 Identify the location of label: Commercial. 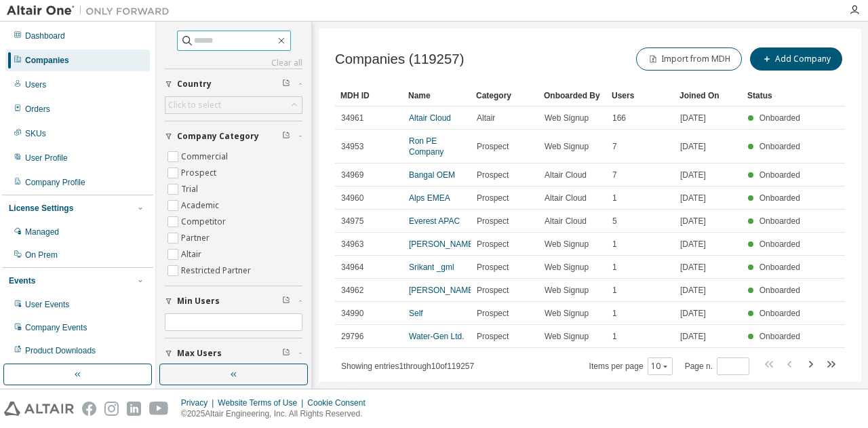
(205, 157).